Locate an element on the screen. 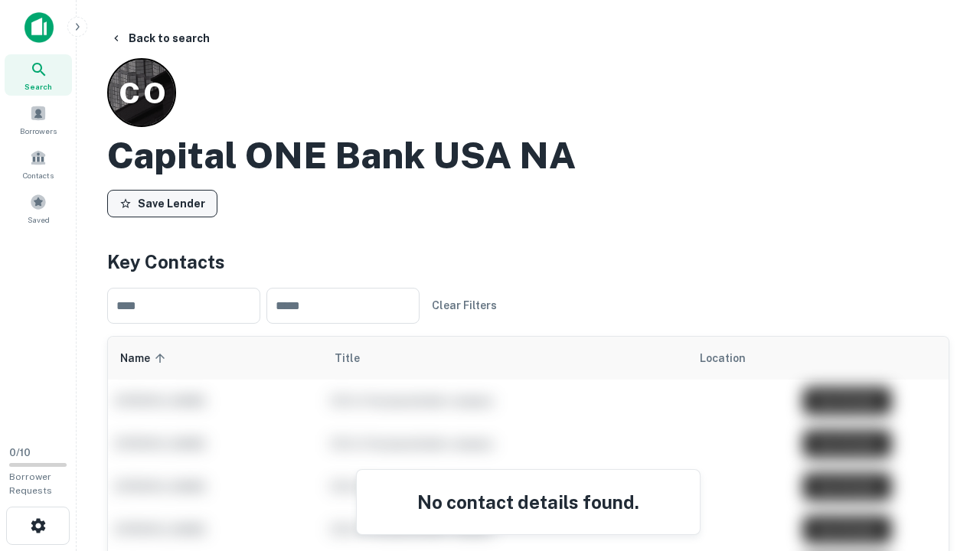 The width and height of the screenshot is (980, 551). h4: Key Contacts is located at coordinates (528, 262).